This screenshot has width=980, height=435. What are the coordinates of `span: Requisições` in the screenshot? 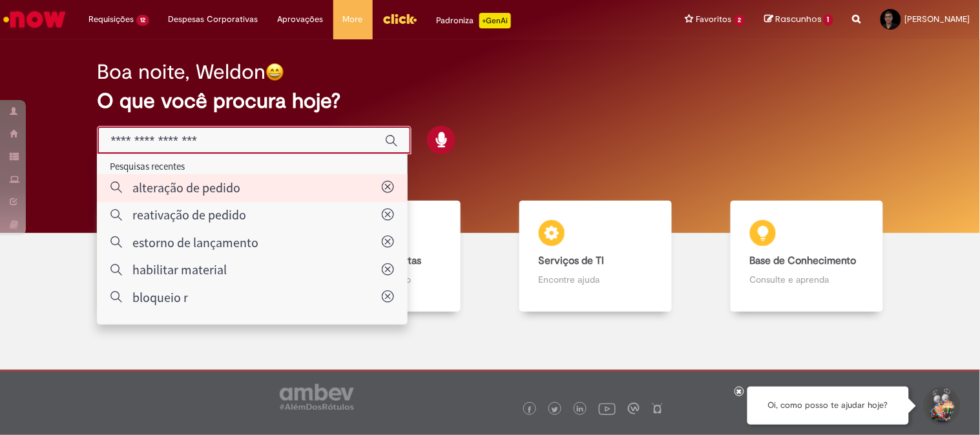 It's located at (111, 20).